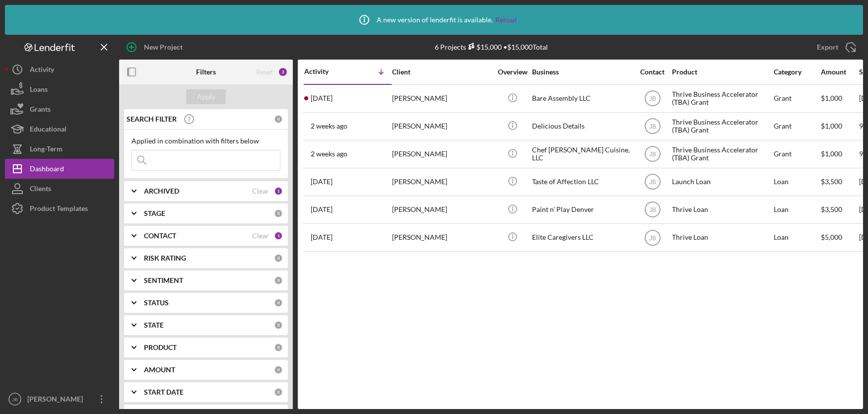 The height and width of the screenshot is (414, 868). Describe the element at coordinates (484, 47) in the screenshot. I see `div: $15,000` at that location.